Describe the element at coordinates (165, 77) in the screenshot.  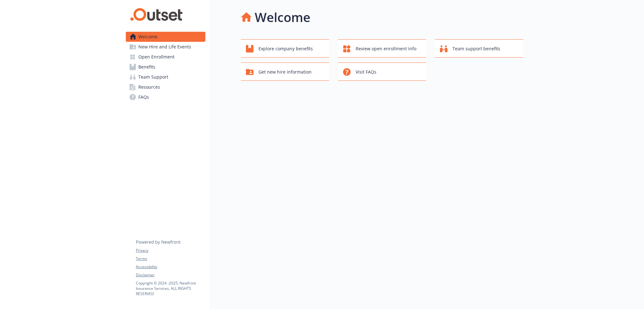
I see `a: Team Support` at that location.